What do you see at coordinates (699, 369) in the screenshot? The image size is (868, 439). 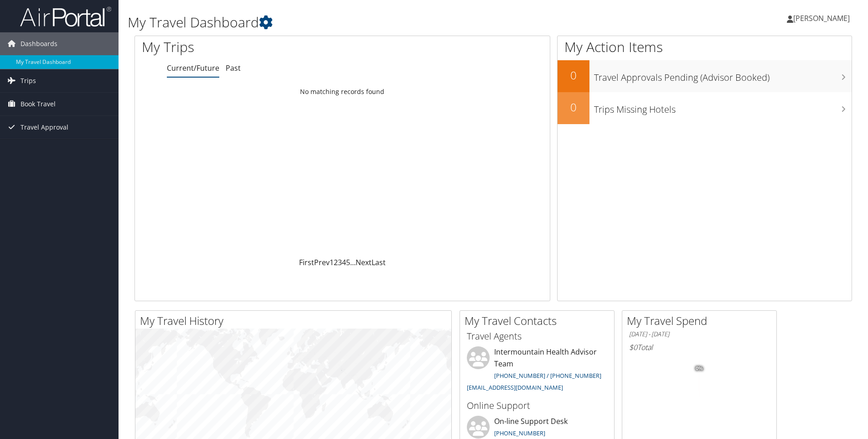 I see `tspan: 0%` at bounding box center [699, 369].